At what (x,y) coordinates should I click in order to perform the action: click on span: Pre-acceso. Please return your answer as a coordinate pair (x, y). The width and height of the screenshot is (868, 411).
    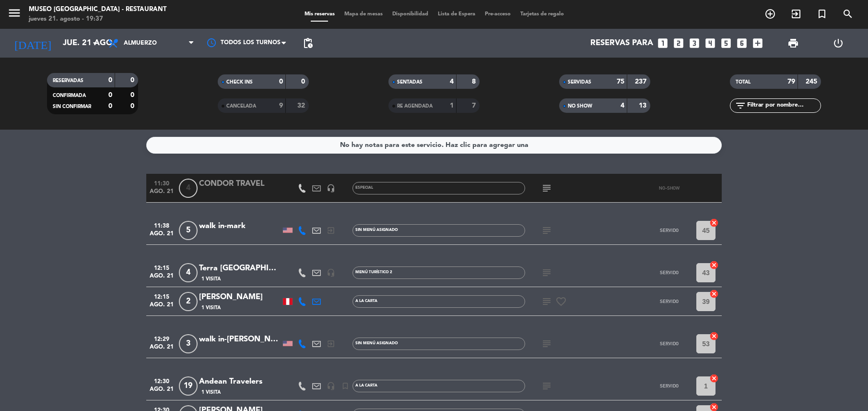
    Looking at the image, I should click on (498, 14).